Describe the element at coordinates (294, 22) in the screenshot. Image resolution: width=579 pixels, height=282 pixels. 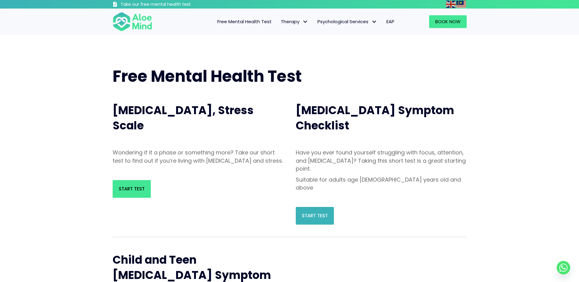
I see `a: TherapyTherapy: submenu` at that location.